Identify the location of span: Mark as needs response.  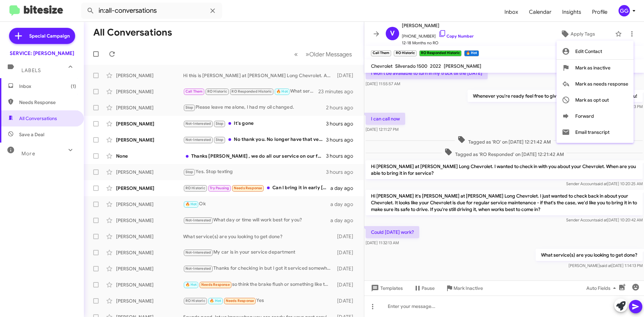
(602, 84).